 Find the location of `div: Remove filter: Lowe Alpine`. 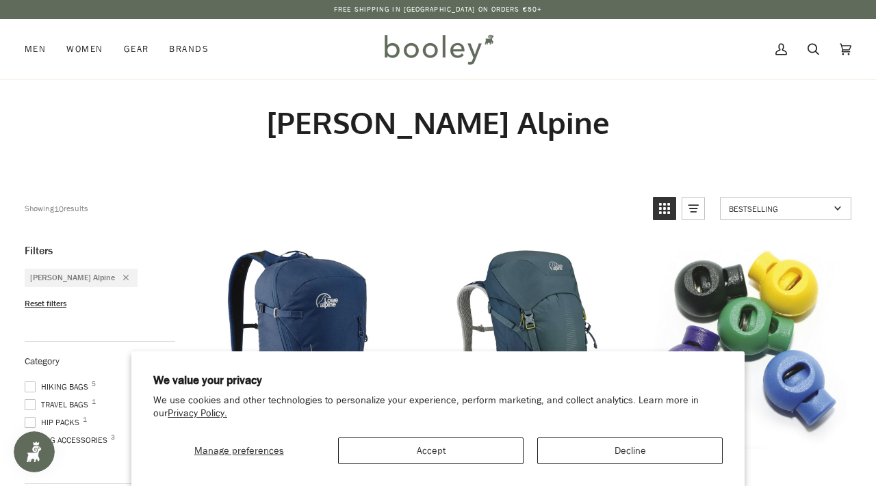

div: Remove filter: Lowe Alpine is located at coordinates (122, 278).